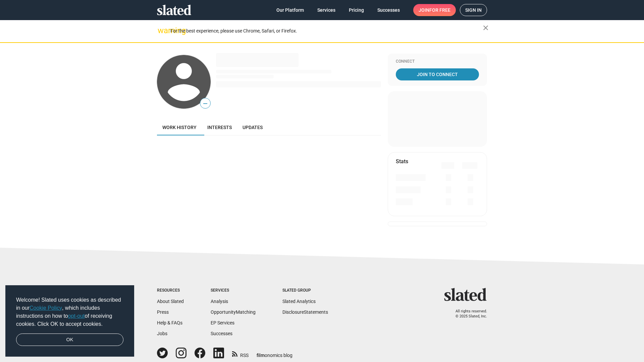  What do you see at coordinates (46, 307) in the screenshot?
I see `a: Cookie Policy` at bounding box center [46, 307].